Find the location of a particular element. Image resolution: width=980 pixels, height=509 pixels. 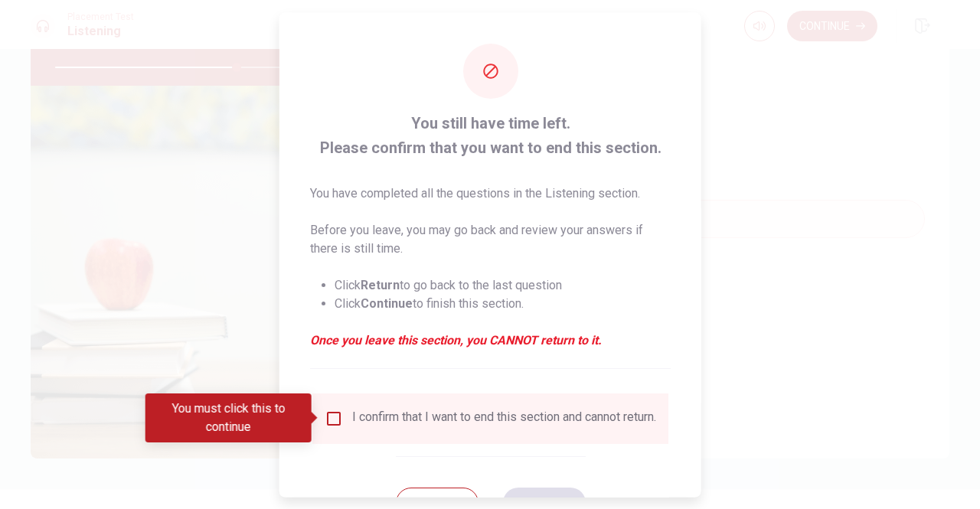

span: You must click this to continue is located at coordinates (334, 418).